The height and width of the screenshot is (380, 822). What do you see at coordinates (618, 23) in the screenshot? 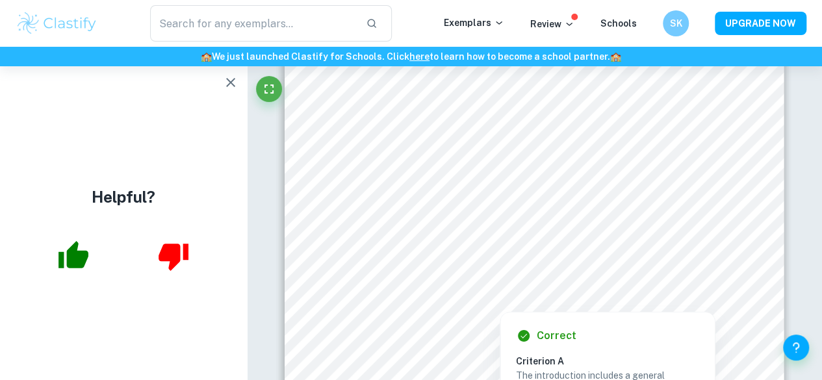
I see `a: Schools` at bounding box center [618, 23].